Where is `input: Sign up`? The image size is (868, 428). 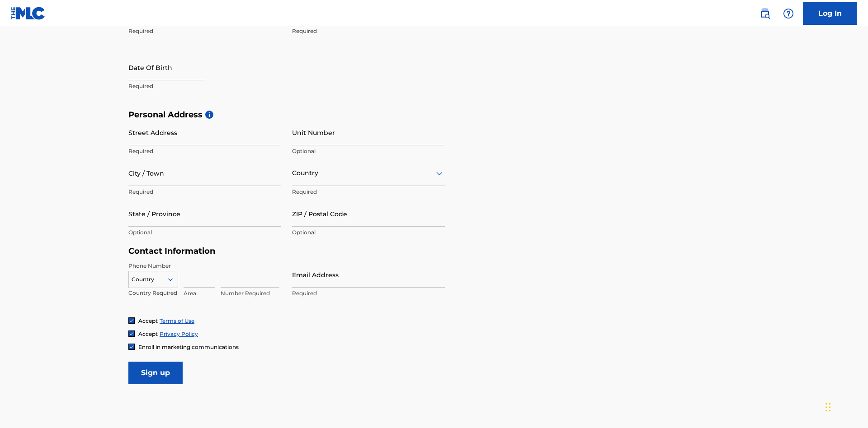 input: Sign up is located at coordinates (156, 373).